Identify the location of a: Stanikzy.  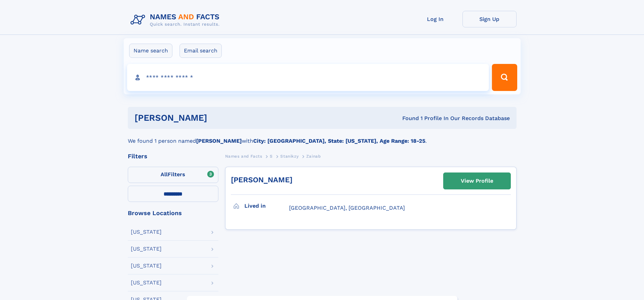
(289, 156).